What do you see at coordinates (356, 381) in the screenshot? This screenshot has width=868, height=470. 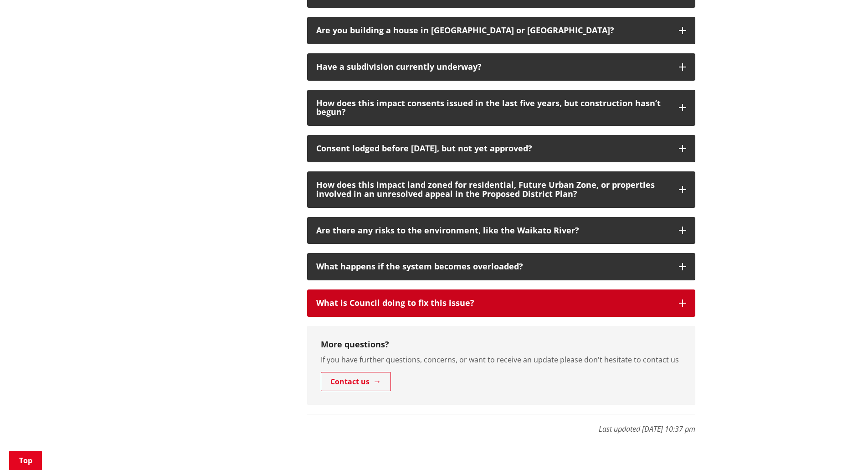 I see `a: Contact us` at bounding box center [356, 381].